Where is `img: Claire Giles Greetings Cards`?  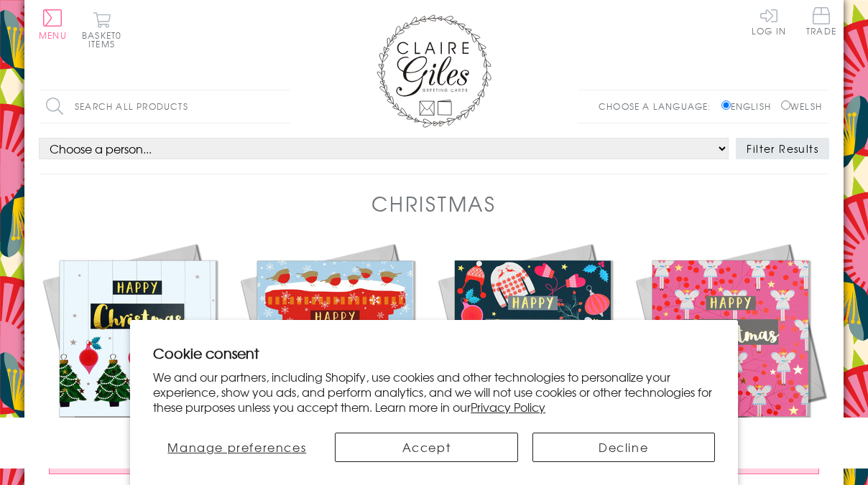
img: Claire Giles Greetings Cards is located at coordinates (434, 71).